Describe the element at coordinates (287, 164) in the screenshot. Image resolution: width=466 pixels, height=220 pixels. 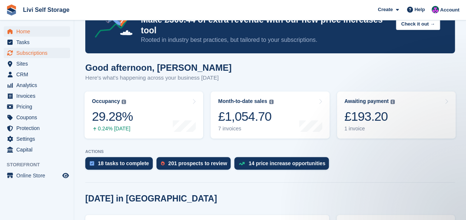
I see `div: 14 price increase opportunities` at that location.